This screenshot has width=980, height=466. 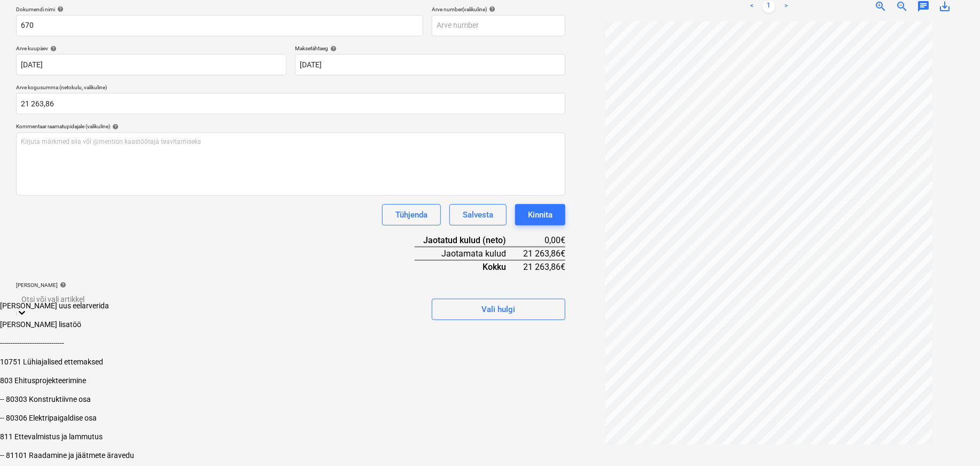 I want to click on div: Arve number (valikuline), so click(x=498, y=9).